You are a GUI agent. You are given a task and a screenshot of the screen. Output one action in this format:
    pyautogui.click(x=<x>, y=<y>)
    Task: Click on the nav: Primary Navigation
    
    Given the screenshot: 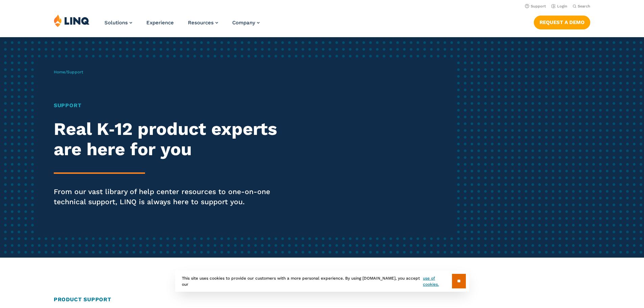 What is the action you would take?
    pyautogui.click(x=182, y=25)
    